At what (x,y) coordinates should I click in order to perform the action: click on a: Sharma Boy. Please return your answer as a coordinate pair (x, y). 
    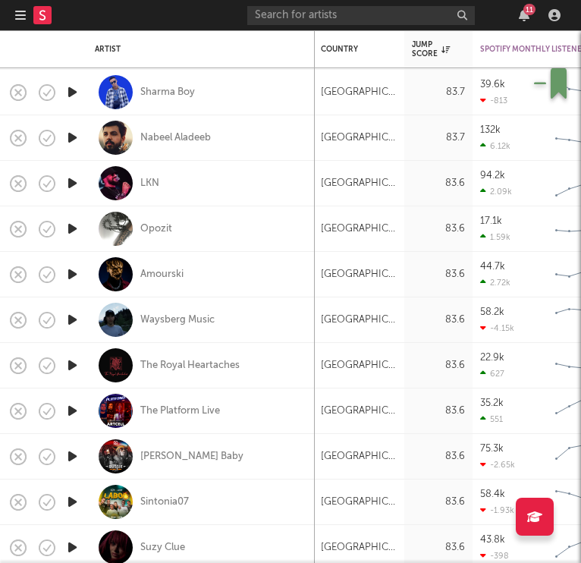
    Looking at the image, I should click on (168, 93).